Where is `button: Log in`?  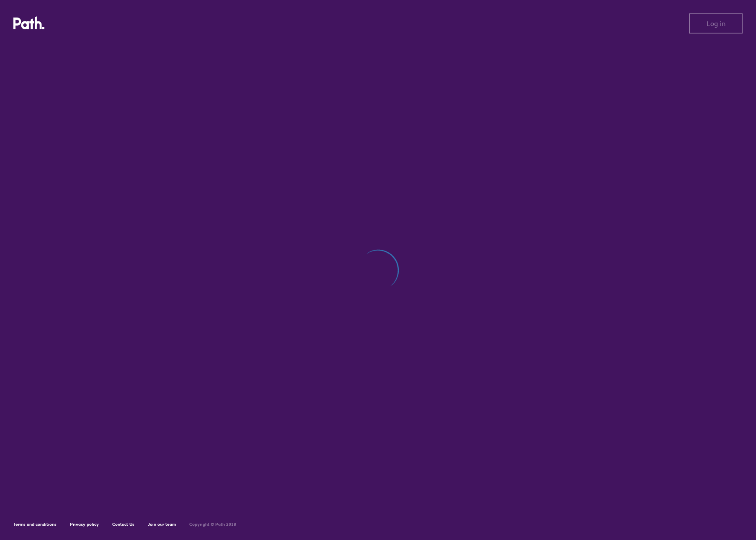
button: Log in is located at coordinates (716, 24).